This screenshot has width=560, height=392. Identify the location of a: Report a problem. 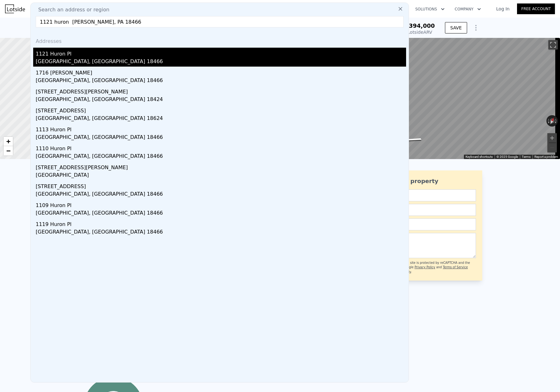
(546, 156).